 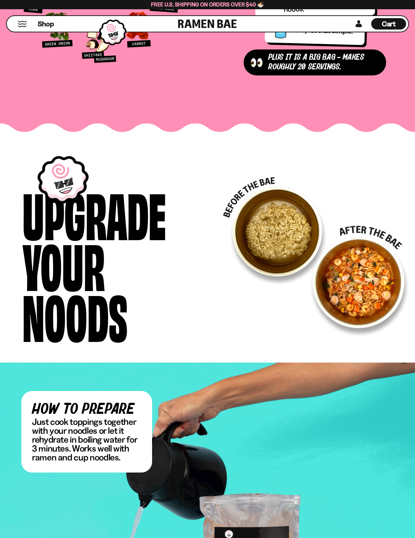 I want to click on a: Shop, so click(x=46, y=24).